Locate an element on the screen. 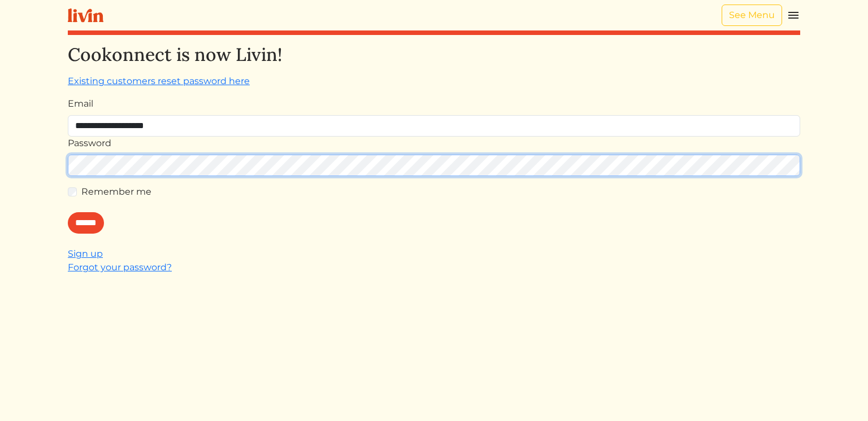  h2: Cookonnect is now Livin! is located at coordinates (434, 55).